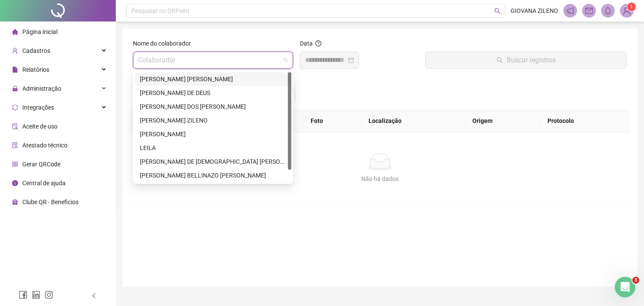 The height and width of the screenshot is (306, 644). I want to click on span: qrcode, so click(15, 164).